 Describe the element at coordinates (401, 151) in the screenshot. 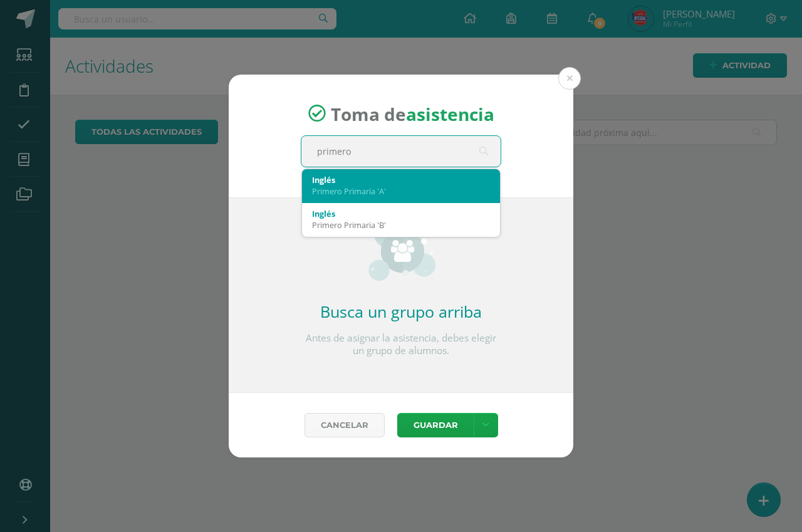

I see `input: Busca un grado o sección aquí...` at that location.